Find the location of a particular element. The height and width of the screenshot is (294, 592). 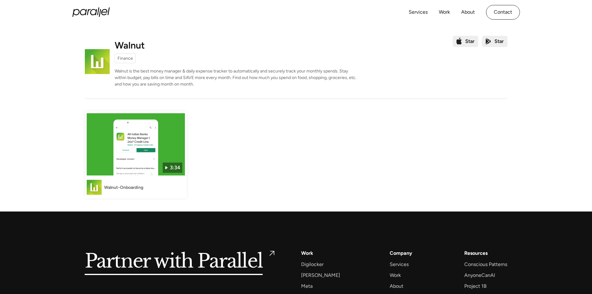

a: Digilocker is located at coordinates (312, 264).